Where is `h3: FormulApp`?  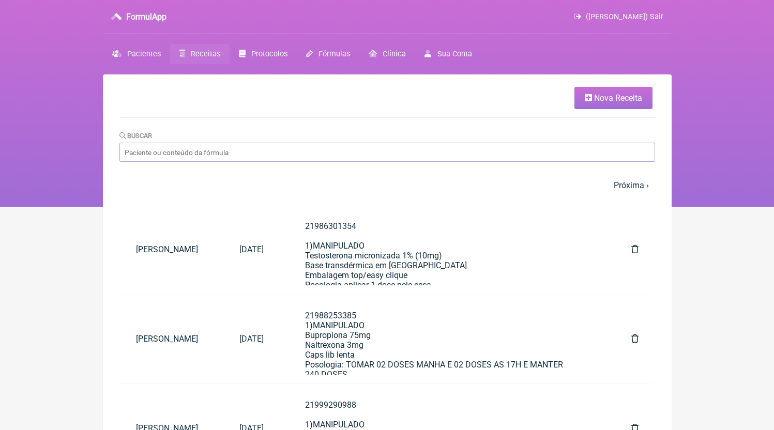
h3: FormulApp is located at coordinates (146, 17).